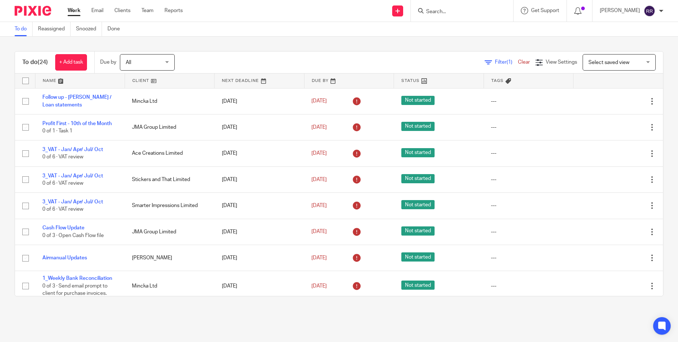 This screenshot has height=342, width=678. What do you see at coordinates (43, 62) in the screenshot?
I see `span: (24)` at bounding box center [43, 62].